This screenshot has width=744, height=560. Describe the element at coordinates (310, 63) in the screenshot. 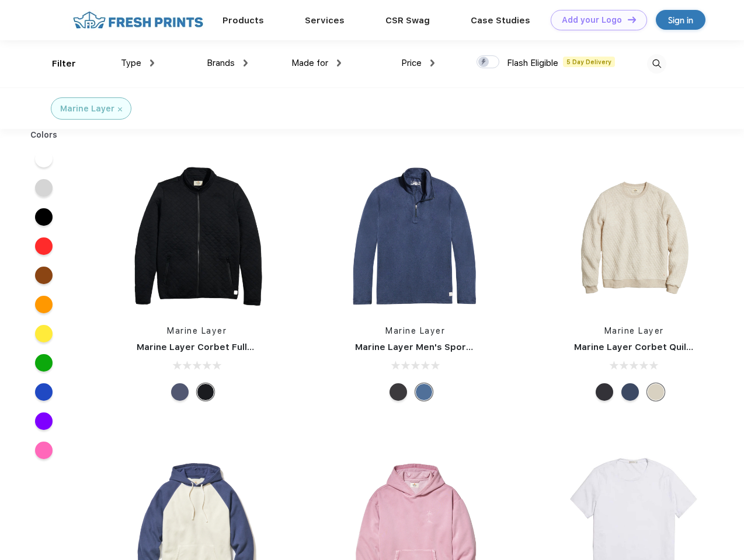

I see `span: Made for` at that location.